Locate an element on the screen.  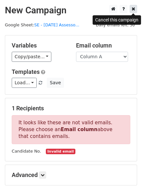
small: Candidate No. is located at coordinates (26, 151).